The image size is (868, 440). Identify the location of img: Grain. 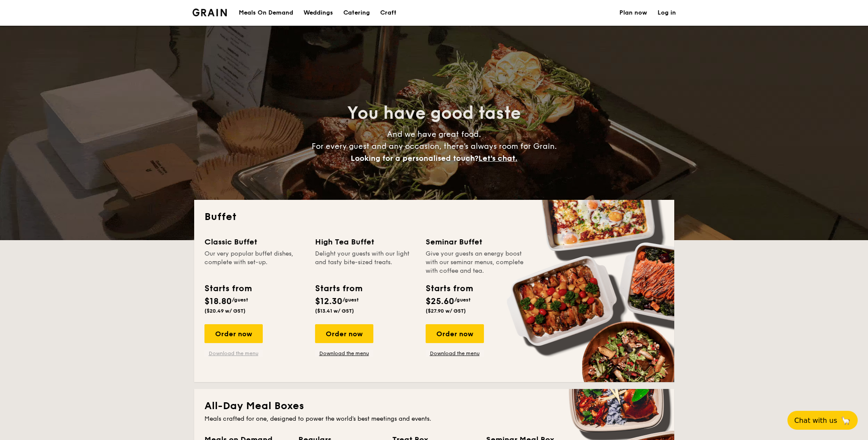
(210, 12).